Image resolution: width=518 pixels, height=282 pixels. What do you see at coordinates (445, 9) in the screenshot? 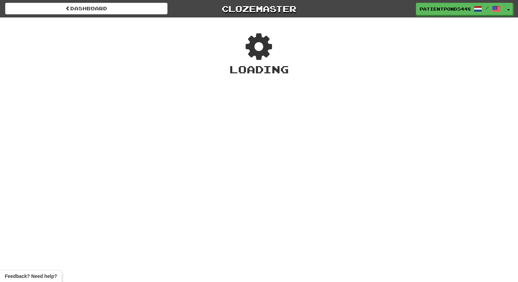
I see `span: PatientPond5448` at bounding box center [445, 9].